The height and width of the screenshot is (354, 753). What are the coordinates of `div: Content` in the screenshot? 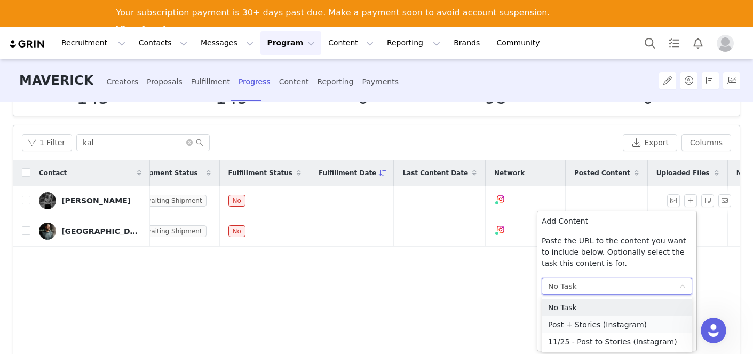 It's located at (294, 82).